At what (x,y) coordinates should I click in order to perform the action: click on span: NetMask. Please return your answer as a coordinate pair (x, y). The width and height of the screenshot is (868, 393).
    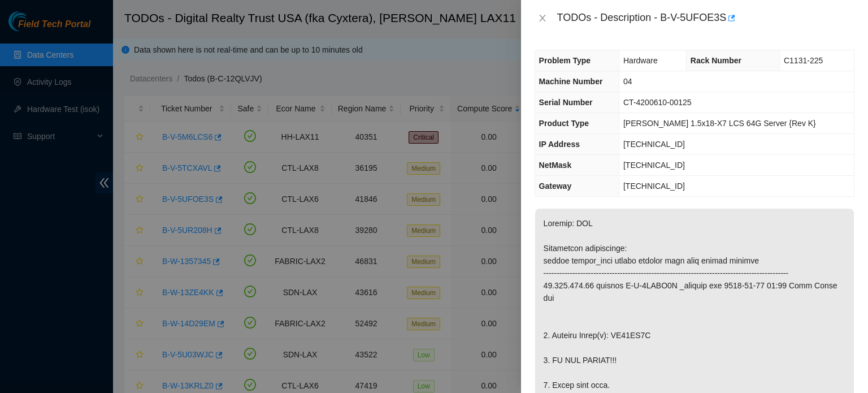
    Looking at the image, I should click on (555, 165).